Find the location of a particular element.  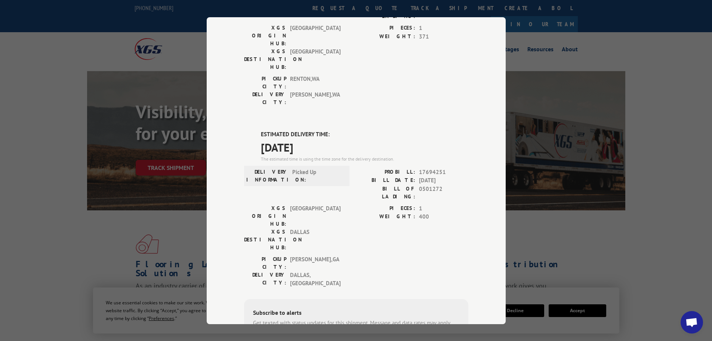

div: Open chat is located at coordinates (692, 322).